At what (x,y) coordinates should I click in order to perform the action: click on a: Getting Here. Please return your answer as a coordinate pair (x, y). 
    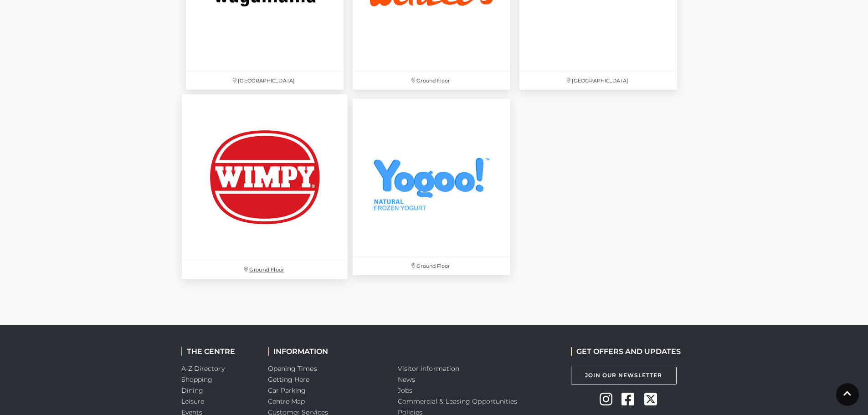
    Looking at the image, I should click on (289, 380).